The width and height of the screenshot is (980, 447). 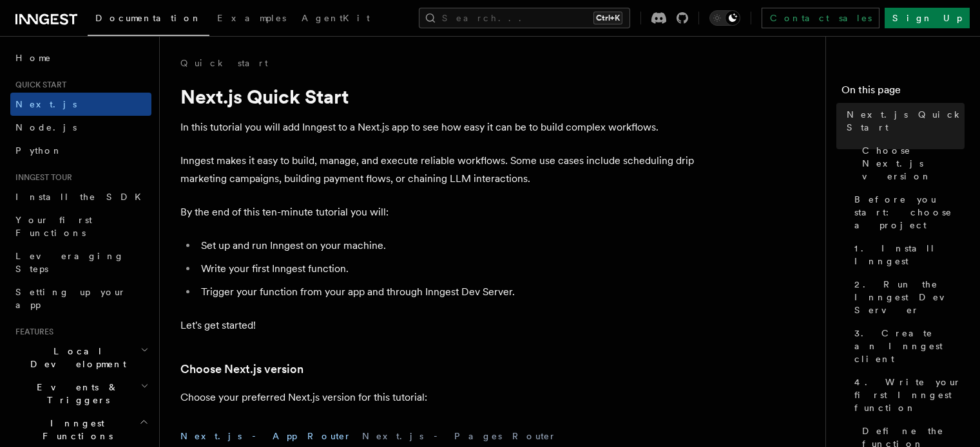 What do you see at coordinates (34, 58) in the screenshot?
I see `span: Home` at bounding box center [34, 58].